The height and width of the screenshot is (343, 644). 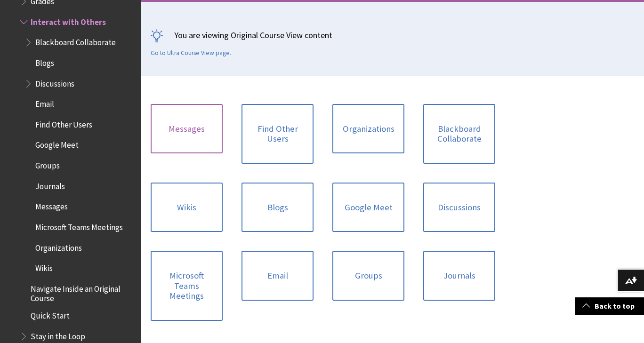 I want to click on span: Email, so click(x=45, y=102).